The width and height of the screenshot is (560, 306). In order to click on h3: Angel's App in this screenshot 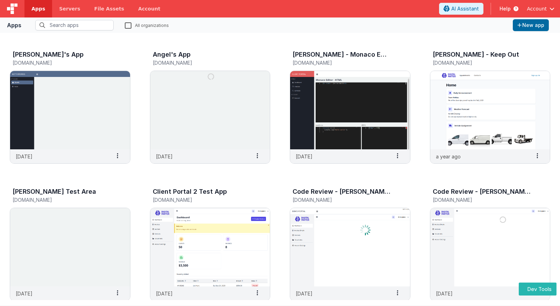, I will do `click(172, 55)`.